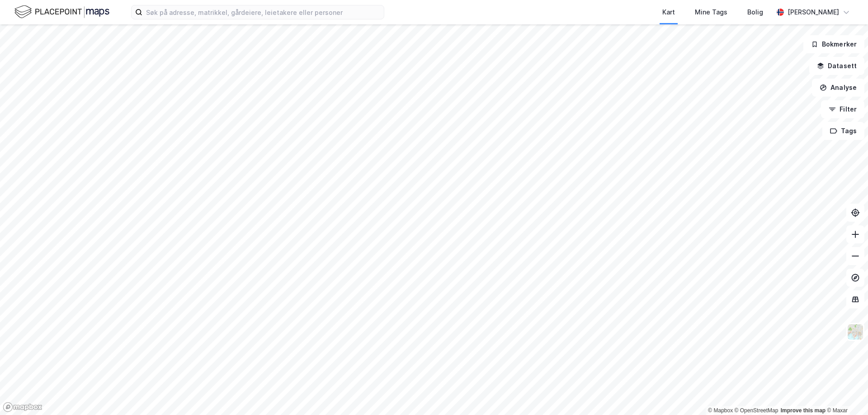 The height and width of the screenshot is (415, 868). I want to click on a: Improve this map, so click(803, 411).